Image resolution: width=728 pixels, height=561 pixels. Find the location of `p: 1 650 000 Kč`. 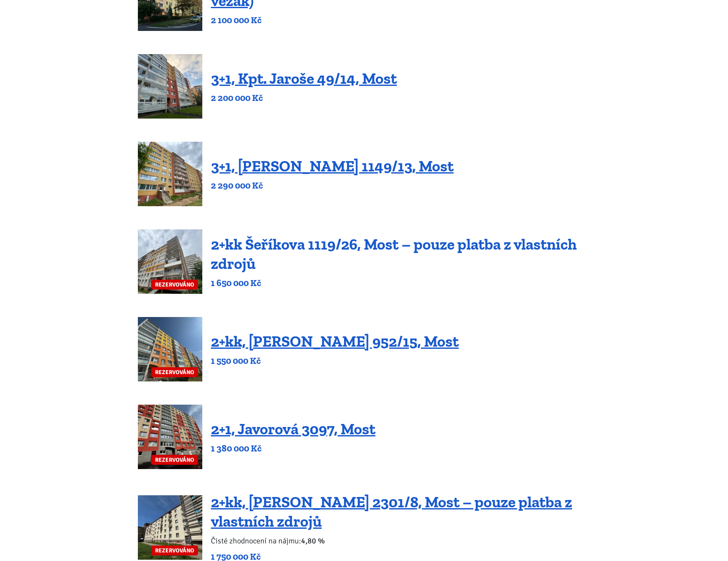

p: 1 650 000 Kč is located at coordinates (400, 283).